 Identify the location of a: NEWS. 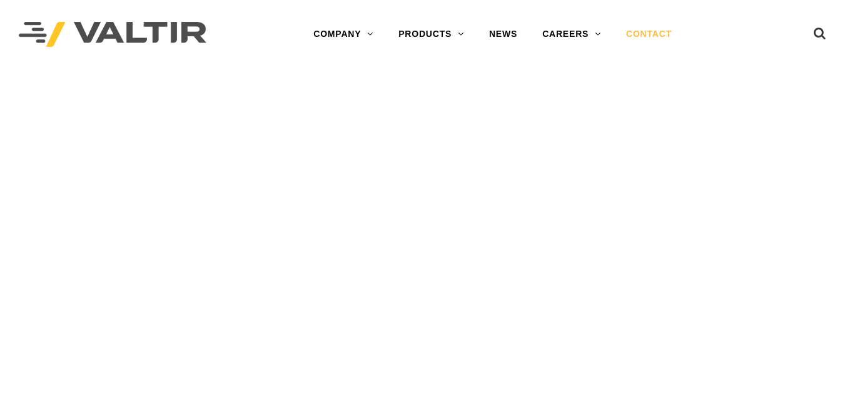
(503, 34).